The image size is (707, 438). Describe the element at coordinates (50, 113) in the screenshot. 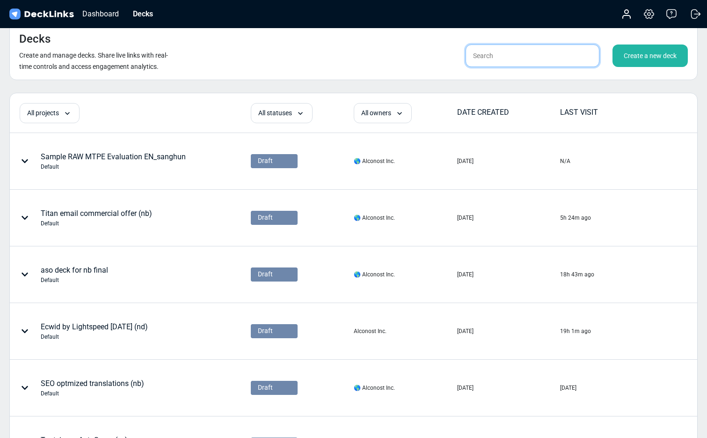

I see `div: All projects` at that location.